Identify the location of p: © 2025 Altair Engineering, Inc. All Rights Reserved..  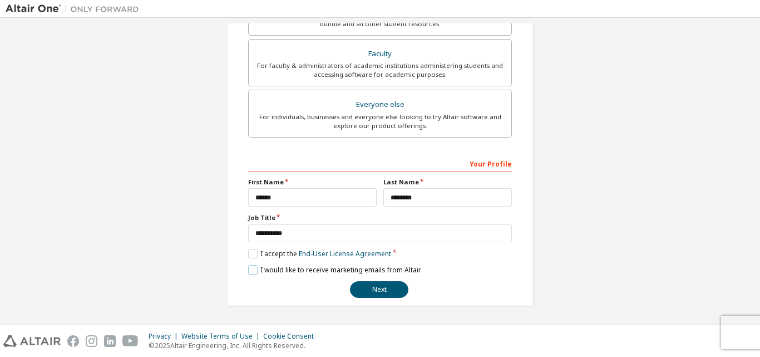
(234, 345).